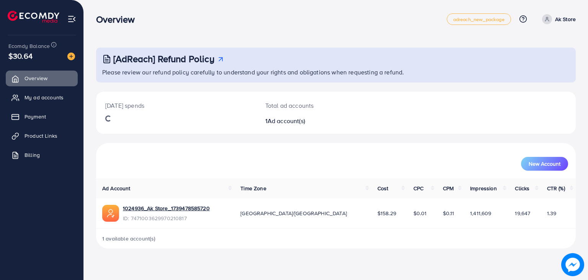 The image size is (588, 280). I want to click on span: Overview, so click(36, 78).